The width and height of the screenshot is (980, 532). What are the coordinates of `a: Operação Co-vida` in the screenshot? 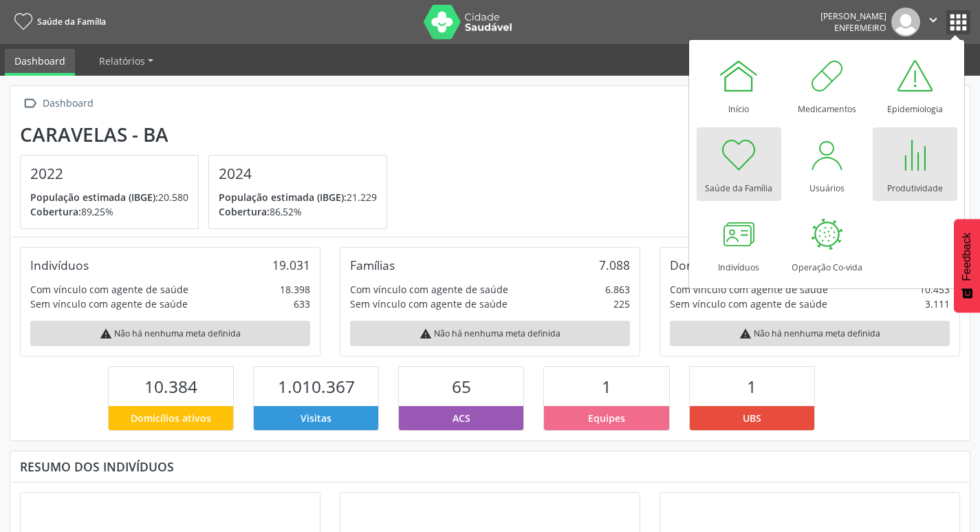 It's located at (827, 243).